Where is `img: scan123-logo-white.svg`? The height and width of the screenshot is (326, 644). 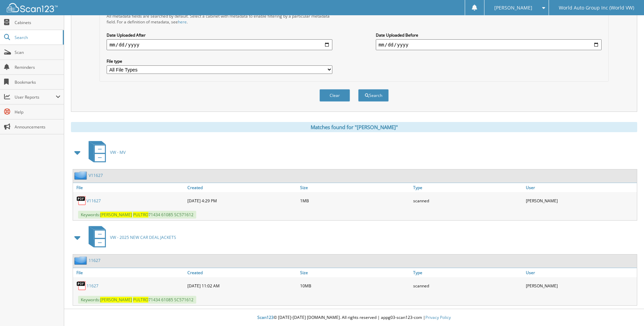 img: scan123-logo-white.svg is located at coordinates (32, 7).